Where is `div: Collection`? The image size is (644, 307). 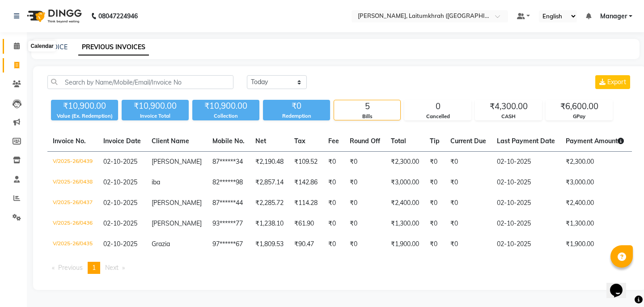
div: Collection is located at coordinates (226, 115).